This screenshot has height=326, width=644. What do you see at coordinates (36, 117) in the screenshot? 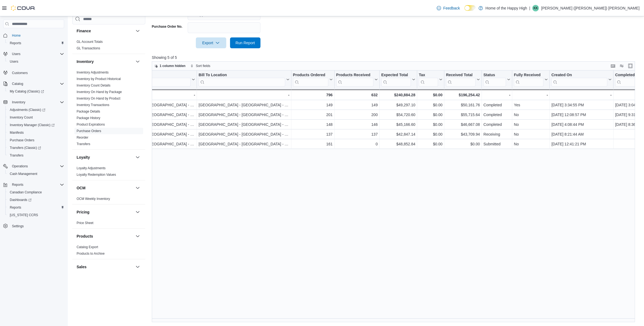
I see `button: Inventory Count` at bounding box center [36, 117].